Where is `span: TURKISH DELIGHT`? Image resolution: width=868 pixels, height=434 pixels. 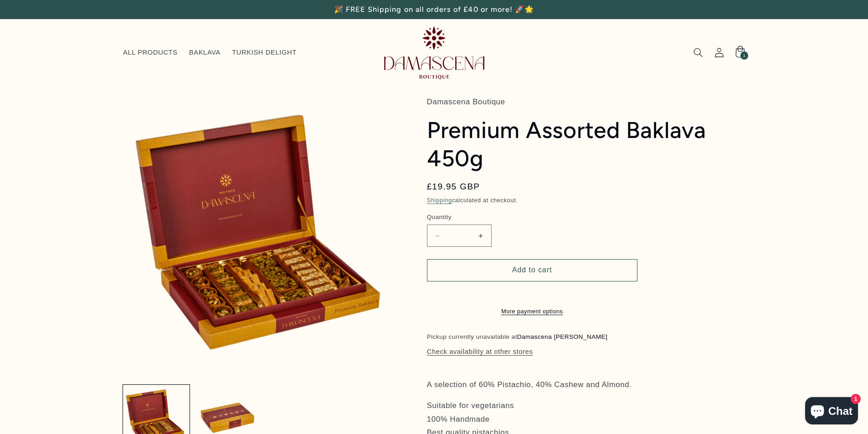 span: TURKISH DELIGHT is located at coordinates (264, 53).